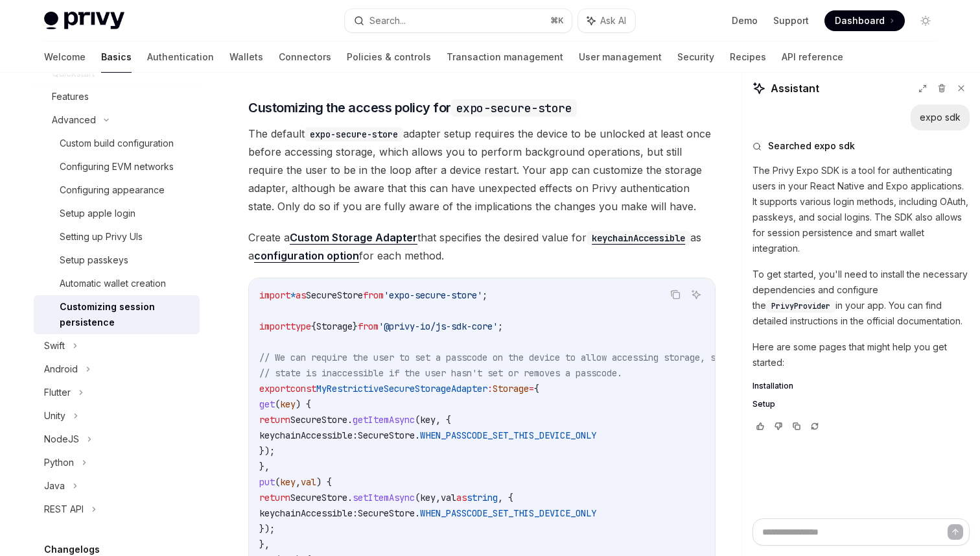 This screenshot has width=980, height=556. Describe the element at coordinates (389, 57) in the screenshot. I see `a: Policies & controls` at that location.